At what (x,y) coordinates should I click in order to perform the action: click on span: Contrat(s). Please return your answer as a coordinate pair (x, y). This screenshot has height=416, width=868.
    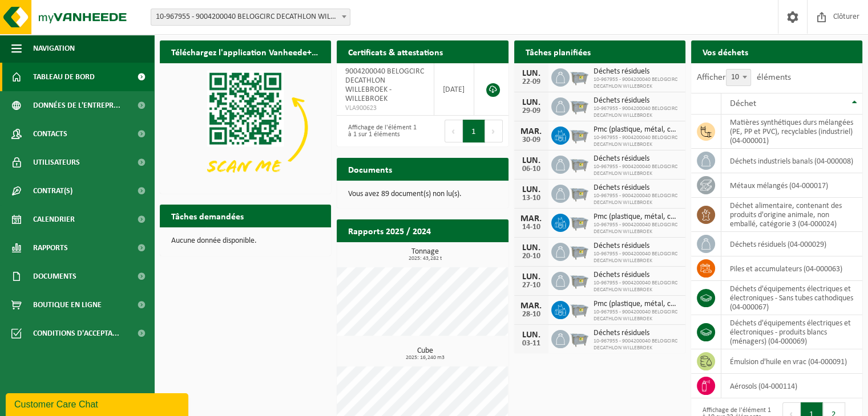
    Looking at the image, I should click on (52, 191).